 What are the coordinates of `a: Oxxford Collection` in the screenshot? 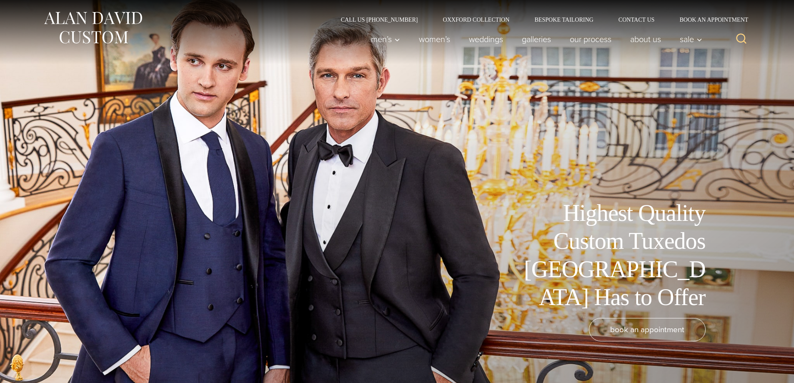 It's located at (476, 20).